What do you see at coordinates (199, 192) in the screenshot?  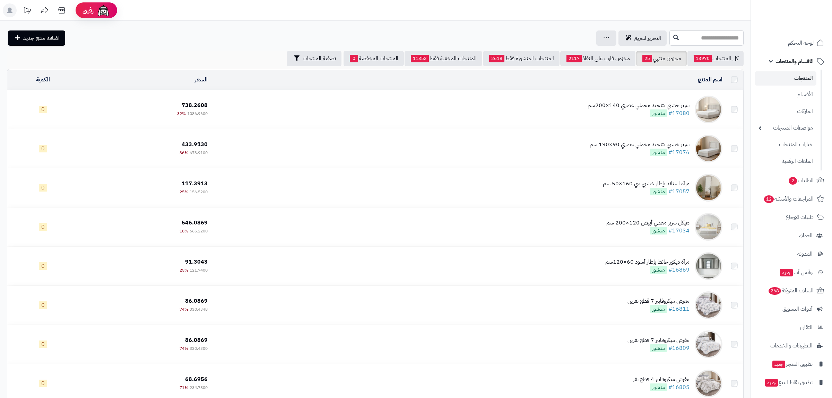 I see `span: 156.5200` at bounding box center [199, 192].